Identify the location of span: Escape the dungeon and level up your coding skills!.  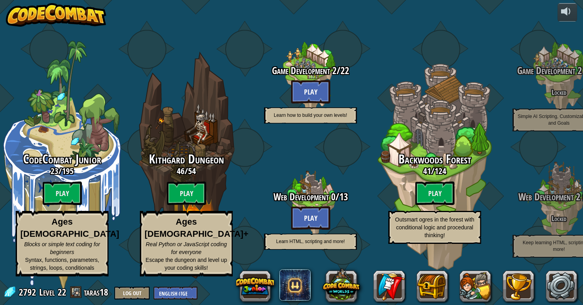
(187, 264).